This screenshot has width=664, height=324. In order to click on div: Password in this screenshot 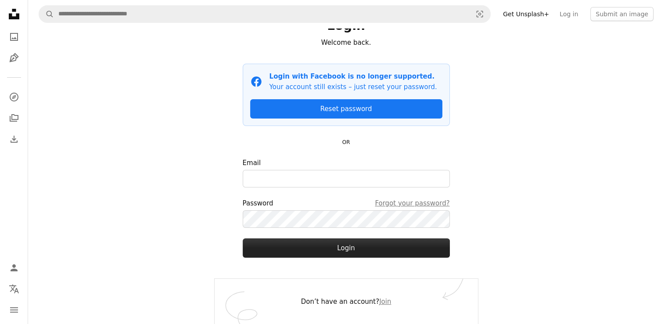, I will do `click(346, 203)`.